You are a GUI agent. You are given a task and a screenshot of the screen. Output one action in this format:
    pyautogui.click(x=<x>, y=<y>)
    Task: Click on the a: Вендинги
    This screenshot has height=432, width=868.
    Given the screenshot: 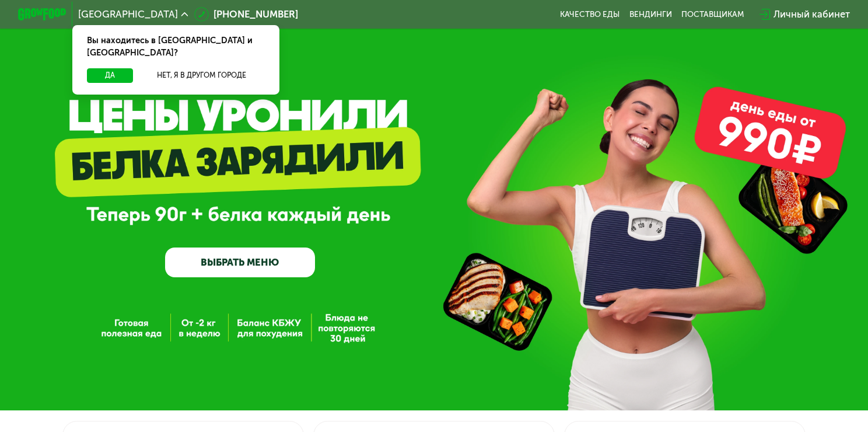 What is the action you would take?
    pyautogui.click(x=651, y=14)
    